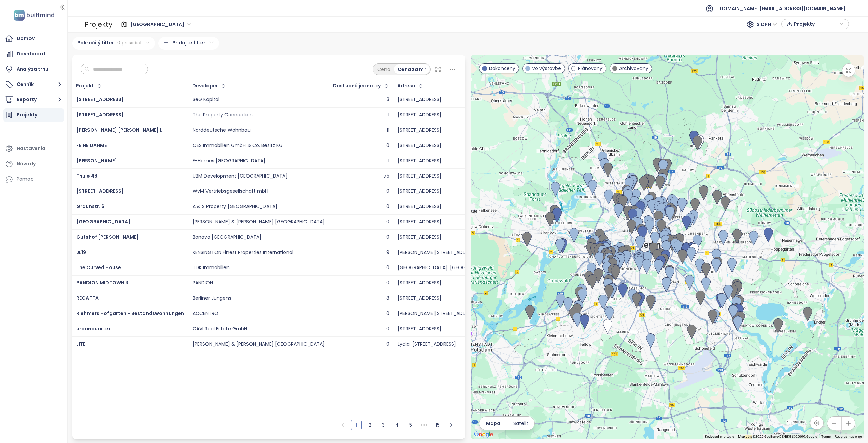 This screenshot has height=443, width=868. What do you see at coordinates (451, 425) in the screenshot?
I see `button: right` at bounding box center [451, 425].